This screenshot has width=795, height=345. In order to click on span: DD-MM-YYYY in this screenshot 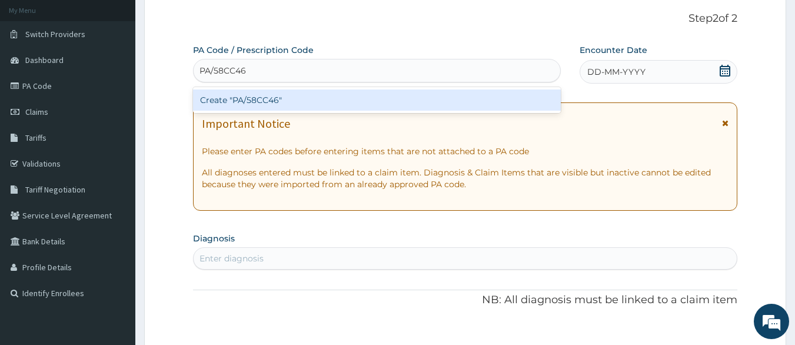, I will do `click(616, 72)`.